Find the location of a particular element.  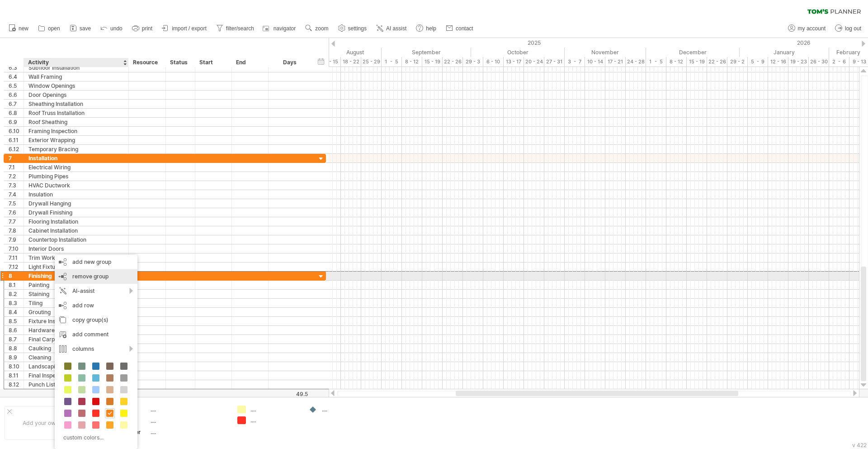

span: help is located at coordinates (431, 29).